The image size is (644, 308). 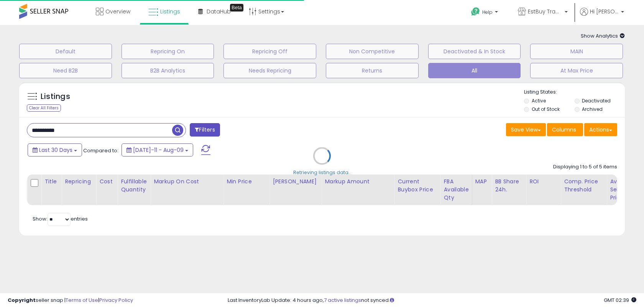 What do you see at coordinates (432, 301) in the screenshot?
I see `div: Last InventoryLab Update: 4 hours ago, not synced.` at bounding box center [432, 301].